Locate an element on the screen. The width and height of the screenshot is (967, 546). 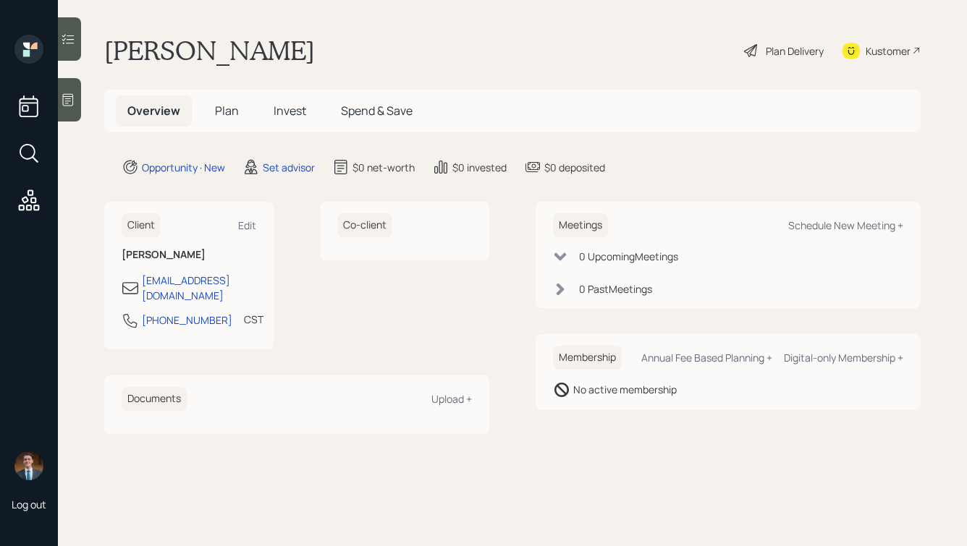
div: 0 Past Meeting s is located at coordinates (615, 289).